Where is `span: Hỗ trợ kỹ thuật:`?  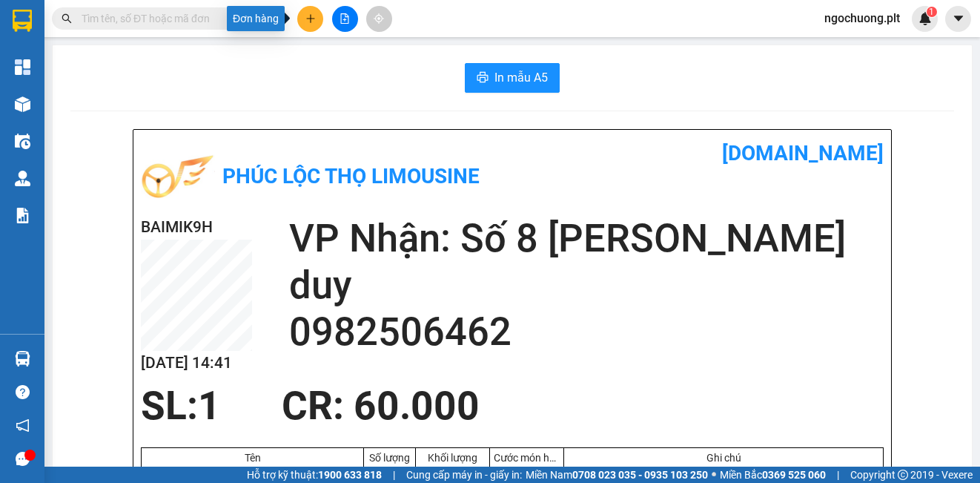
span: Hỗ trợ kỹ thuật: is located at coordinates (314, 475).